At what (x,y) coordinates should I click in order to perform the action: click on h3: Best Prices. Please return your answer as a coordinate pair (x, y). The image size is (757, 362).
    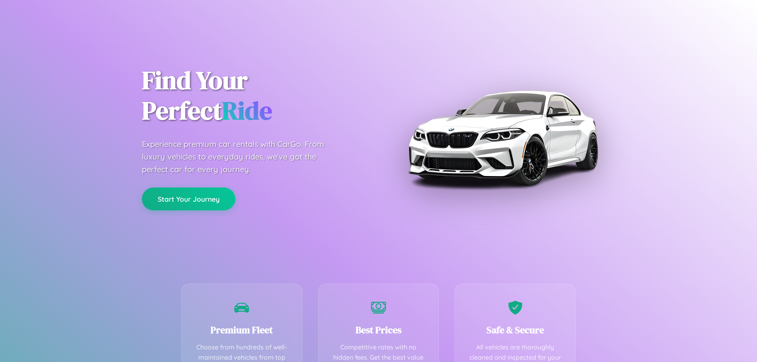
    Looking at the image, I should click on (378, 330).